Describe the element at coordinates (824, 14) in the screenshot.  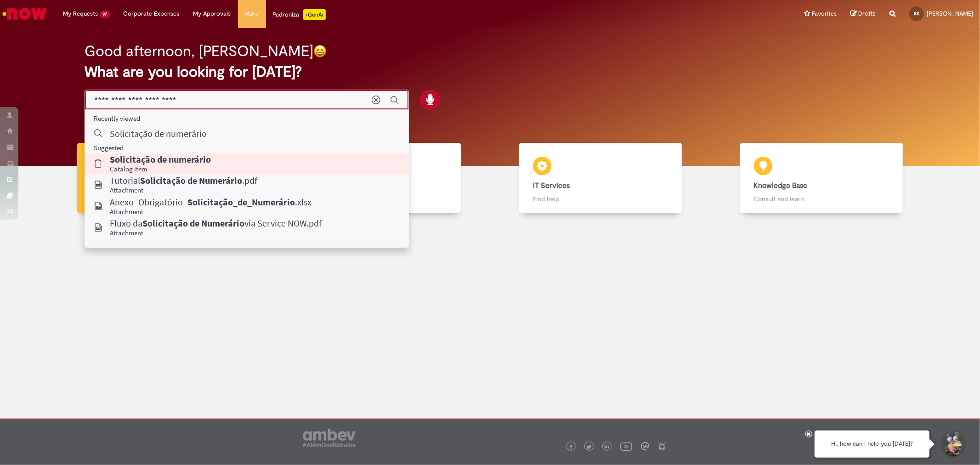
I see `span: Favorites` at that location.